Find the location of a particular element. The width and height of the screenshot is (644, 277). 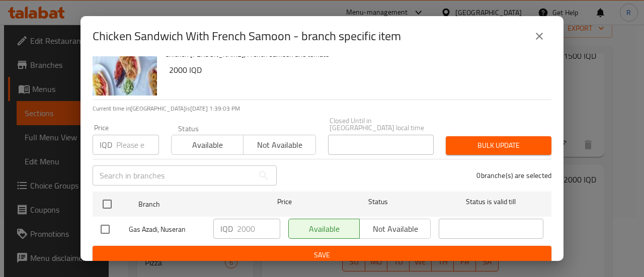

span: Price is located at coordinates (284, 202).